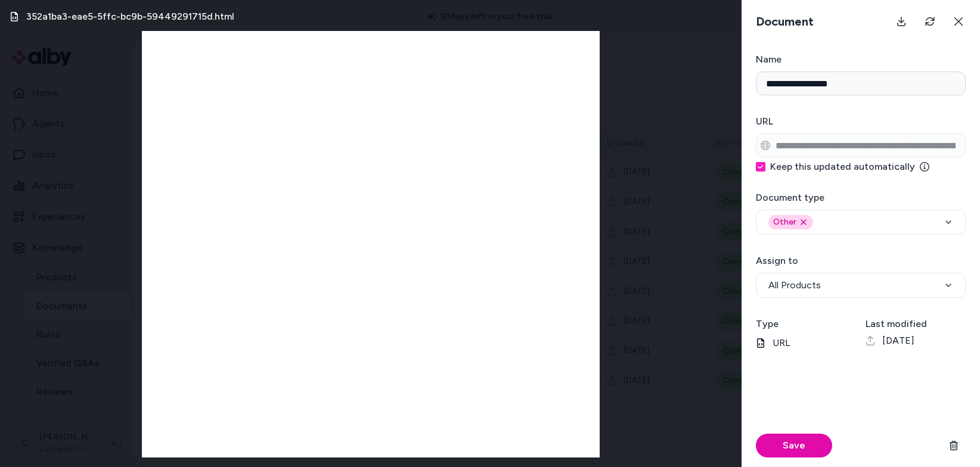 The height and width of the screenshot is (467, 980). What do you see at coordinates (804, 223) in the screenshot?
I see `button: Remove other option` at bounding box center [804, 223].